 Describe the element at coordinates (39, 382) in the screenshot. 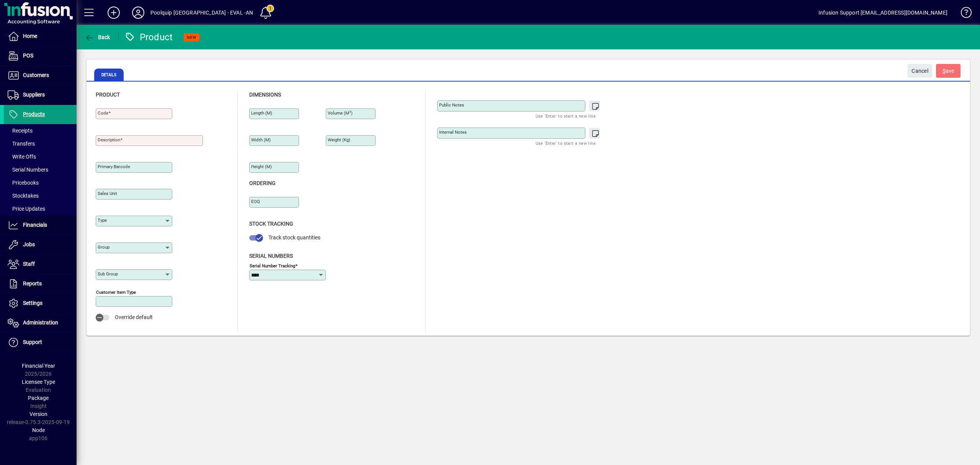

I see `span: Licensee Type` at that location.